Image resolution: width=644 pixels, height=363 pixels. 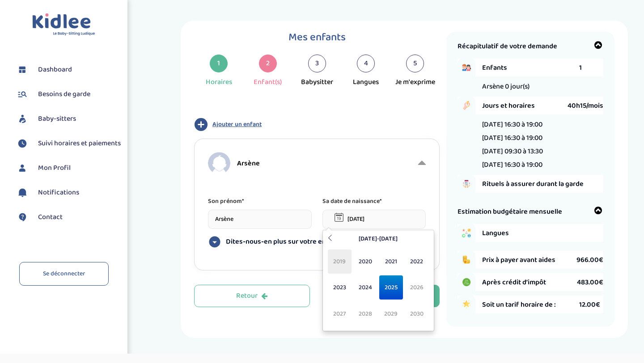 I want to click on img: coins.png, so click(x=466, y=260).